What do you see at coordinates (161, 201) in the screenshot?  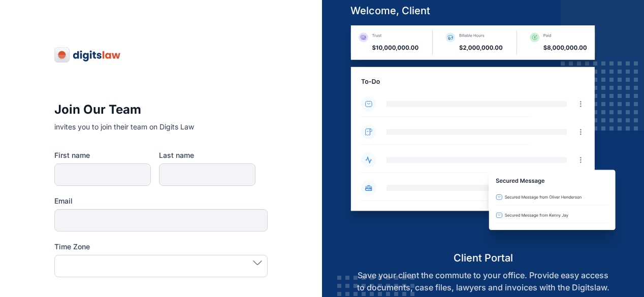 I see `label: Email` at bounding box center [161, 201].